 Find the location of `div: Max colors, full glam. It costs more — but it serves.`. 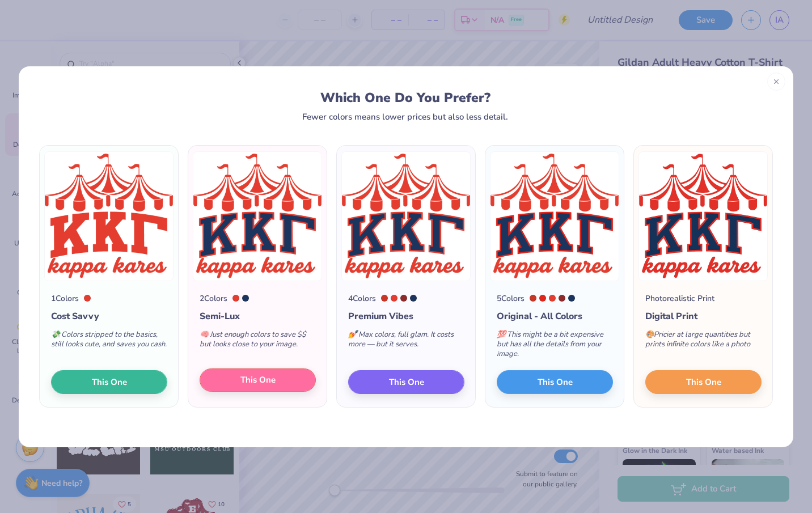

div: Max colors, full glam. It costs more — but it serves. is located at coordinates (406, 342).